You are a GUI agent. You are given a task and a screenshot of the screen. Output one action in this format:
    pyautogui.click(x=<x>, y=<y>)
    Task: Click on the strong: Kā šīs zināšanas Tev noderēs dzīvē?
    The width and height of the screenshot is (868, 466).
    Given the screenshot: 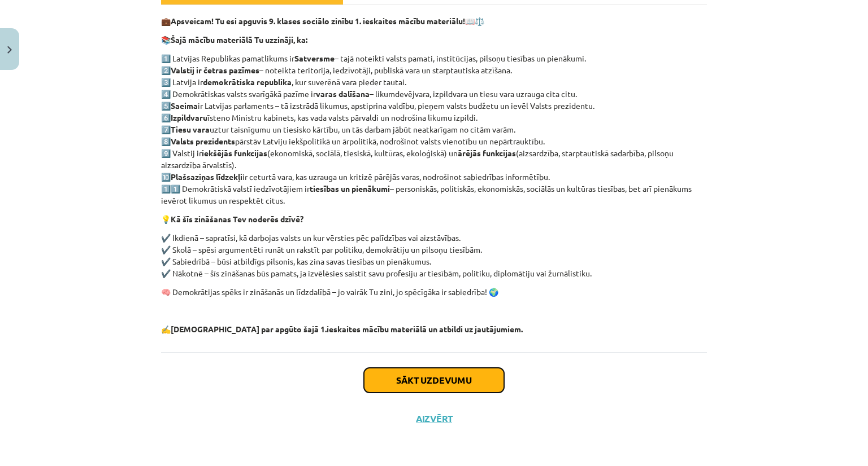 What is the action you would take?
    pyautogui.click(x=237, y=219)
    